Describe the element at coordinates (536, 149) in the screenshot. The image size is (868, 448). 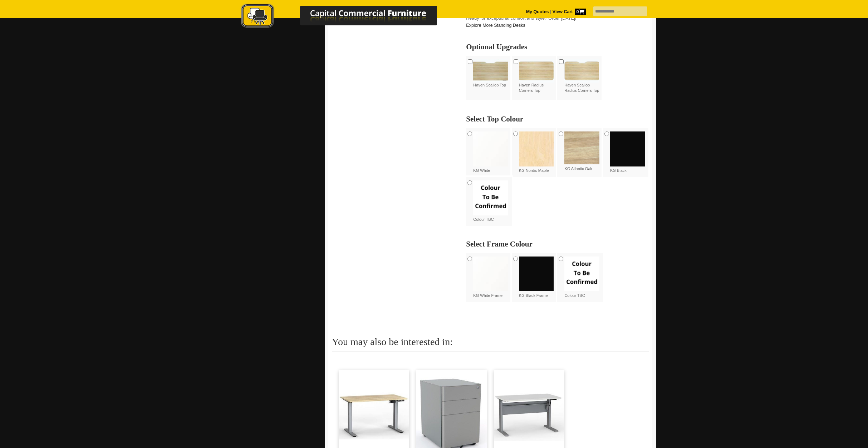
I see `img: KG Nordic Maple` at that location.